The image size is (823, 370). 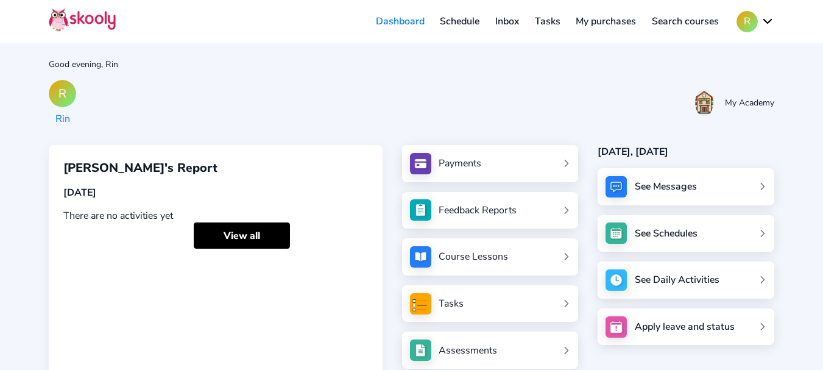 I want to click on img: 20210604070037483498052728884623N8pZ9uhzYT8rBJoFur.jpg, so click(x=704, y=102).